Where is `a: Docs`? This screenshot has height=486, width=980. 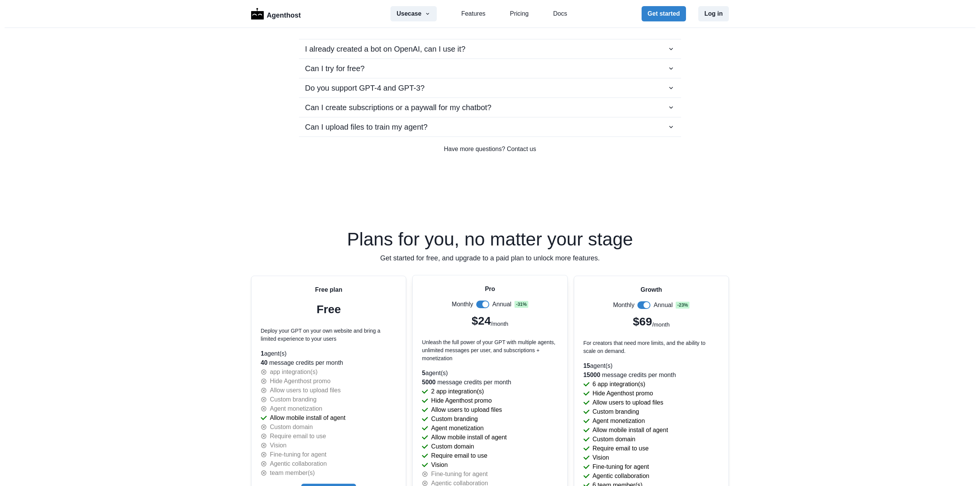 a: Docs is located at coordinates (560, 13).